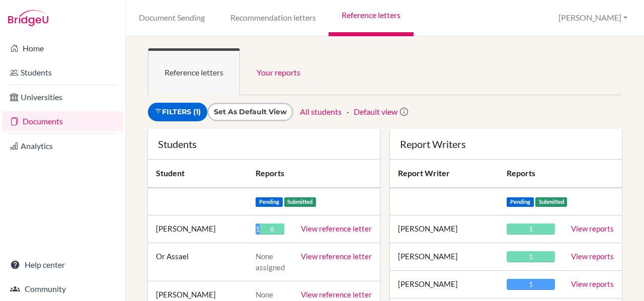 The image size is (644, 301). Describe the element at coordinates (270, 261) in the screenshot. I see `span: None assigned` at that location.